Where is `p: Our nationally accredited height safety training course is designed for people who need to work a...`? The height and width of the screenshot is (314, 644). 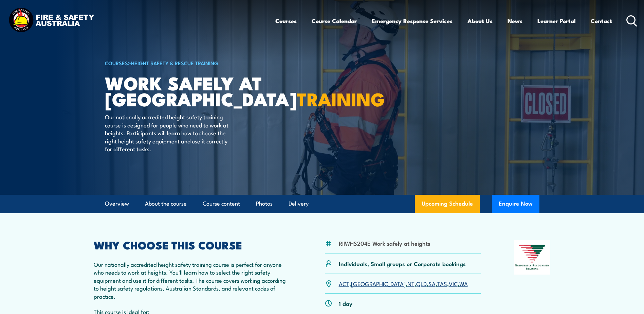
p: Our nationally accredited height safety training course is designed for people who need to work a... is located at coordinates (167, 133).